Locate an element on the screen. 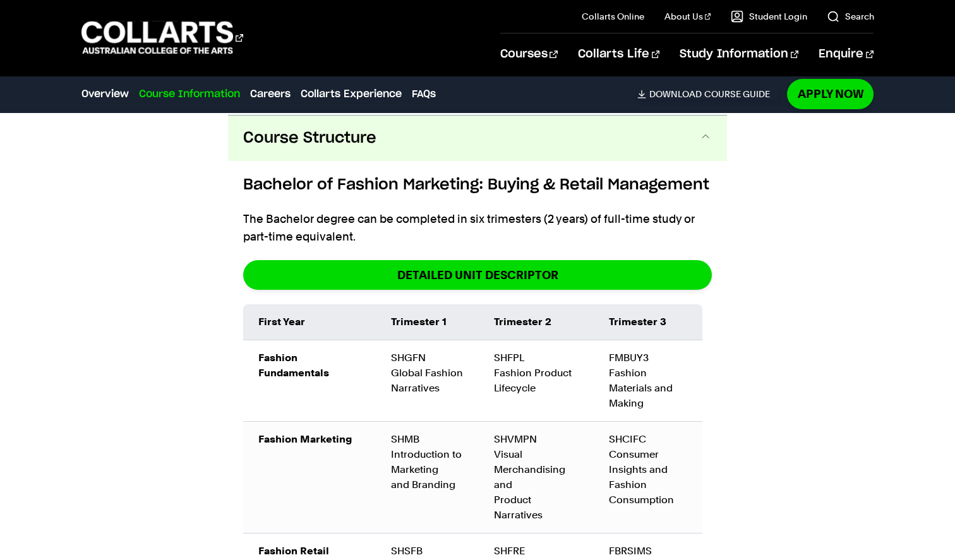 This screenshot has height=560, width=955. span: Download is located at coordinates (675, 94).